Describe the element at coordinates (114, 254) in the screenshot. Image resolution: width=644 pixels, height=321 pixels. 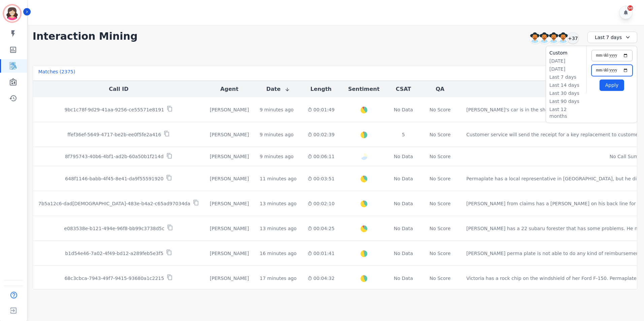
I see `p: b1d54e46-7a02-4f49-bd12-a289feb5e3f5` at that location.